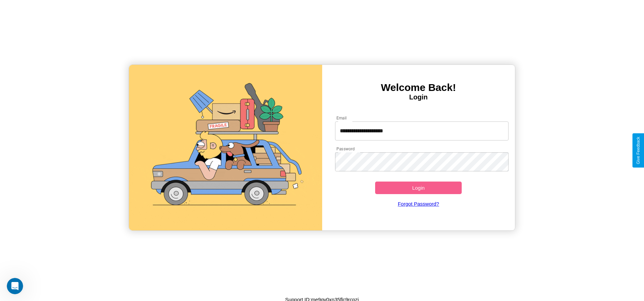 The width and height of the screenshot is (644, 301). I want to click on label: Password, so click(345, 149).